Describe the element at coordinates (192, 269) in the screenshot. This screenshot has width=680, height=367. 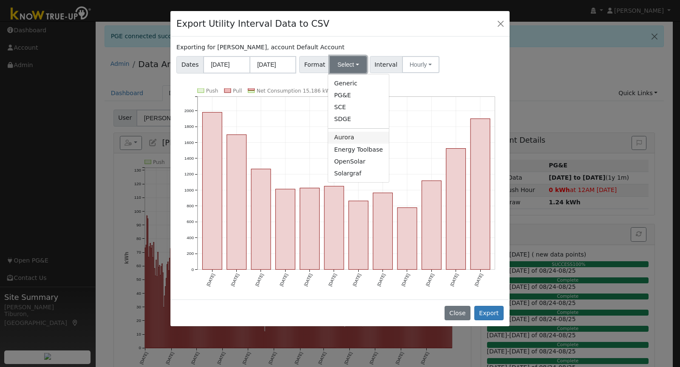
I see `text: 0` at that location.